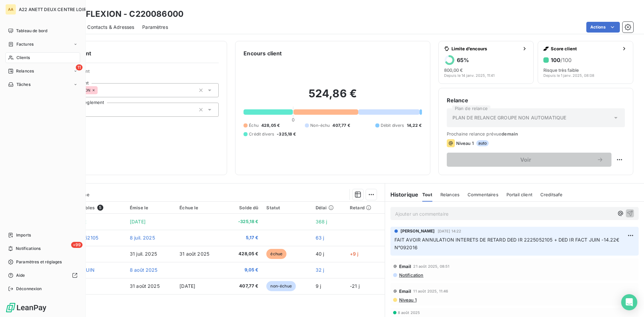 Image resolution: width=644 pixels, height=317 pixels. What do you see at coordinates (21, 275) in the screenshot?
I see `span: Aide` at bounding box center [21, 275].